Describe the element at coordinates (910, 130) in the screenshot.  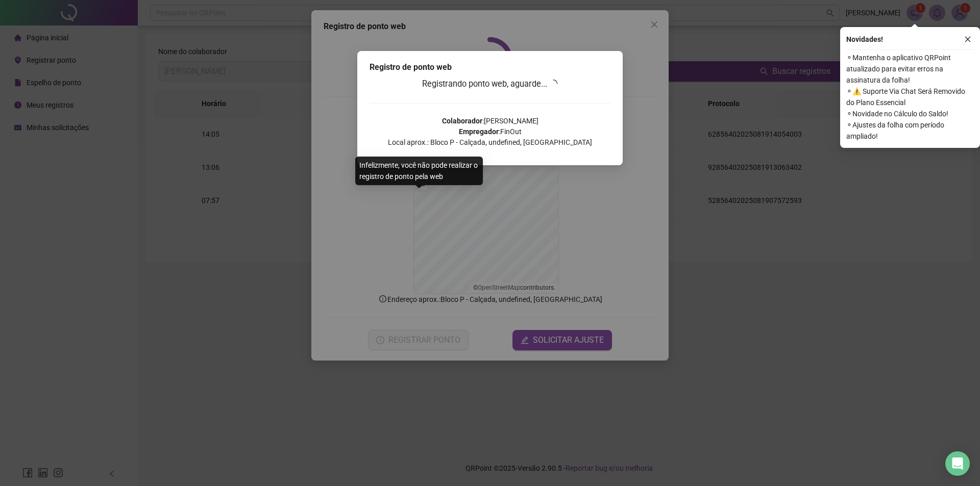
I see `span: ⚬ Ajustes da folha com período ampliado!` at that location.